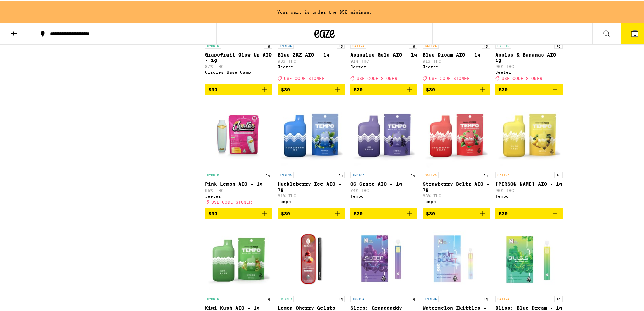 The image size is (644, 311). What do you see at coordinates (239, 257) in the screenshot?
I see `img: Tempo - Kiwi Kush AIO - 1g` at bounding box center [239, 257].